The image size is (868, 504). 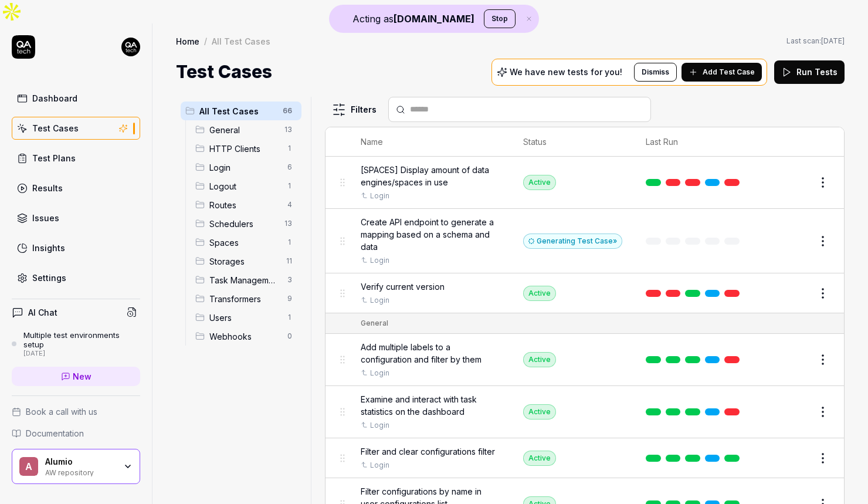 I want to click on h4: AI Chat, so click(x=43, y=312).